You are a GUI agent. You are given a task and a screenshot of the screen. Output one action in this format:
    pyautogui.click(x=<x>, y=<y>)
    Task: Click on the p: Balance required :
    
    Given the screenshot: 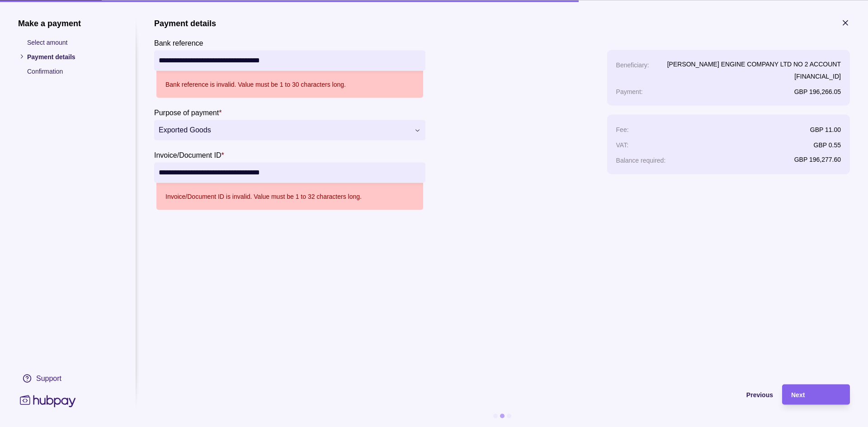 What is the action you would take?
    pyautogui.click(x=641, y=160)
    